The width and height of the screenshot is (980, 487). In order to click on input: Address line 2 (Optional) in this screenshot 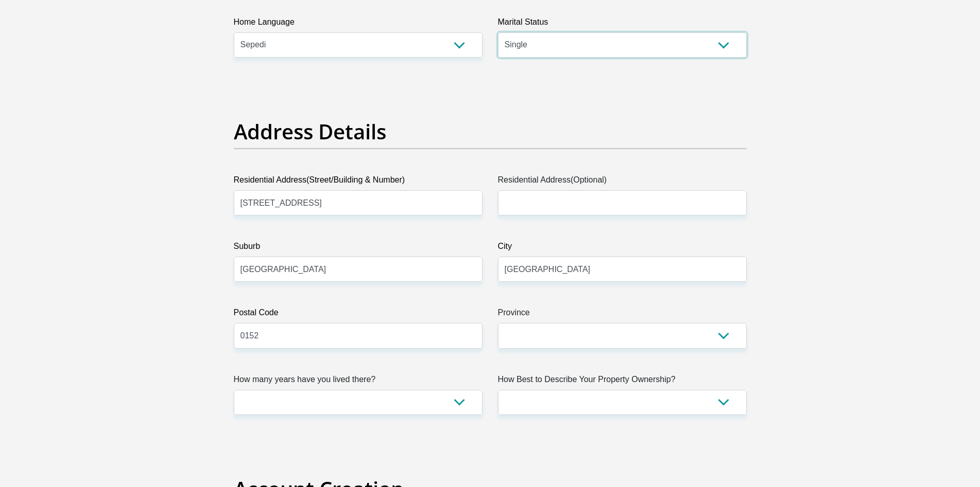, I will do `click(622, 203)`.